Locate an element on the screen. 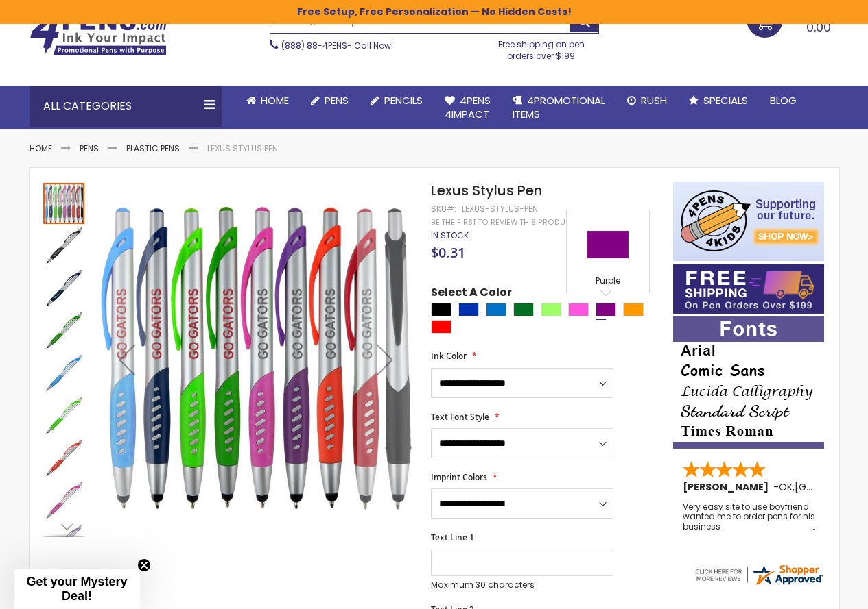 This screenshot has width=868, height=609. span: 4Pens 4impact is located at coordinates (467, 107).